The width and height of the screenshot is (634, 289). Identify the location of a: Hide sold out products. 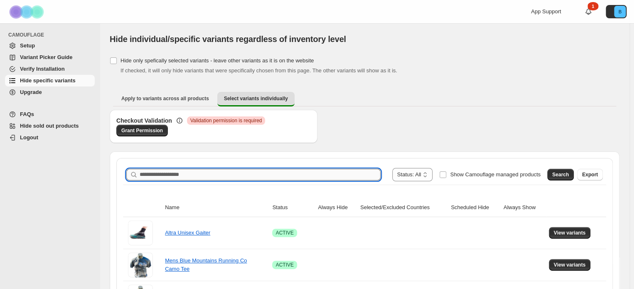
(50, 126).